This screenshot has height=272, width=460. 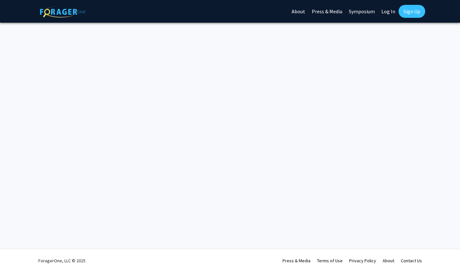 I want to click on a: About, so click(x=388, y=261).